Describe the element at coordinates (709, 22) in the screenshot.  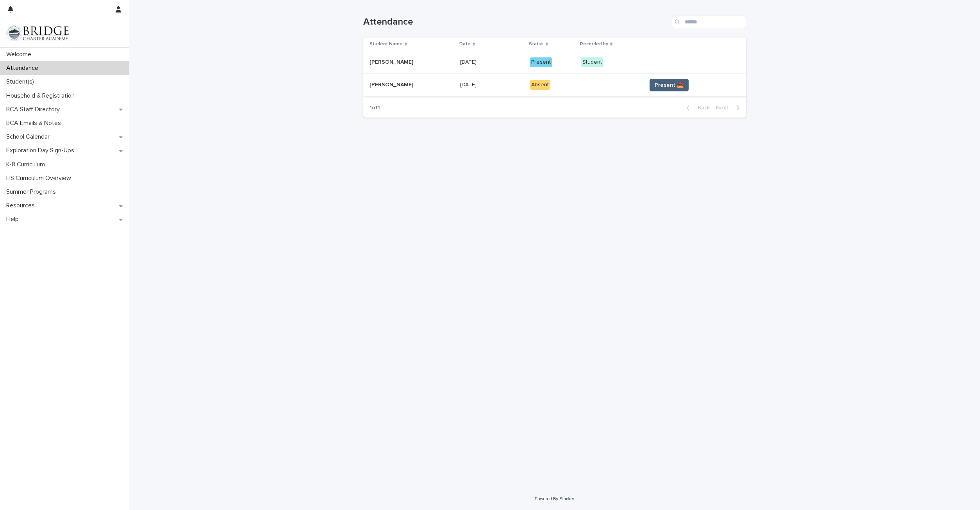
I see `input: Search` at that location.